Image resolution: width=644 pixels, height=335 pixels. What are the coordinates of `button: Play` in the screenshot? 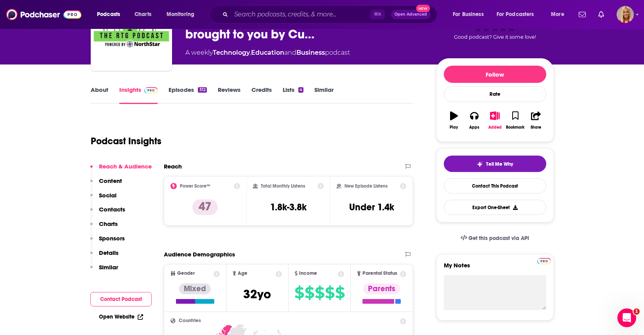 It's located at (454, 121).